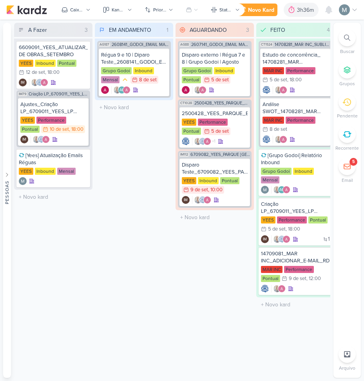 The width and height of the screenshot is (364, 381). I want to click on span: AG88, so click(185, 44).